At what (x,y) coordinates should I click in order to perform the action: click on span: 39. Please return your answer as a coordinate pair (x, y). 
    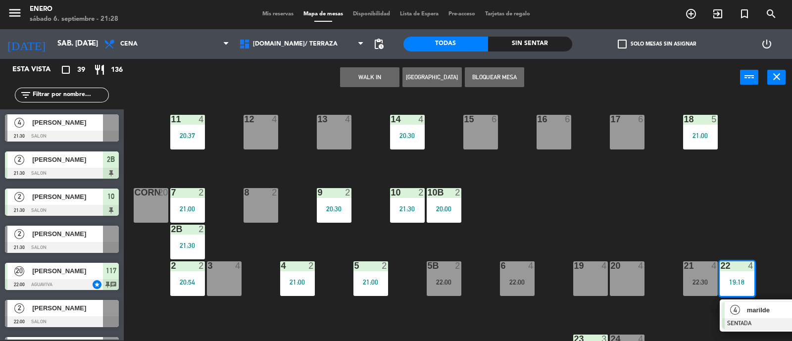
    Looking at the image, I should click on (81, 70).